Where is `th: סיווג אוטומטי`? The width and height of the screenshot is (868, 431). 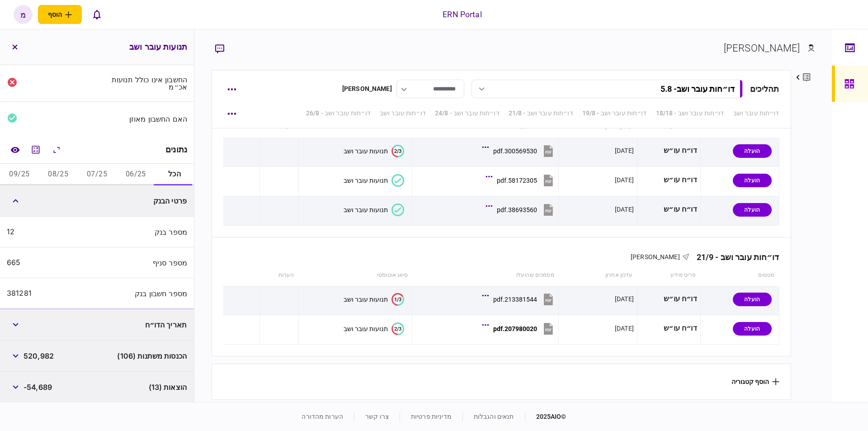 th: סיווג אוטומטי is located at coordinates (355, 275).